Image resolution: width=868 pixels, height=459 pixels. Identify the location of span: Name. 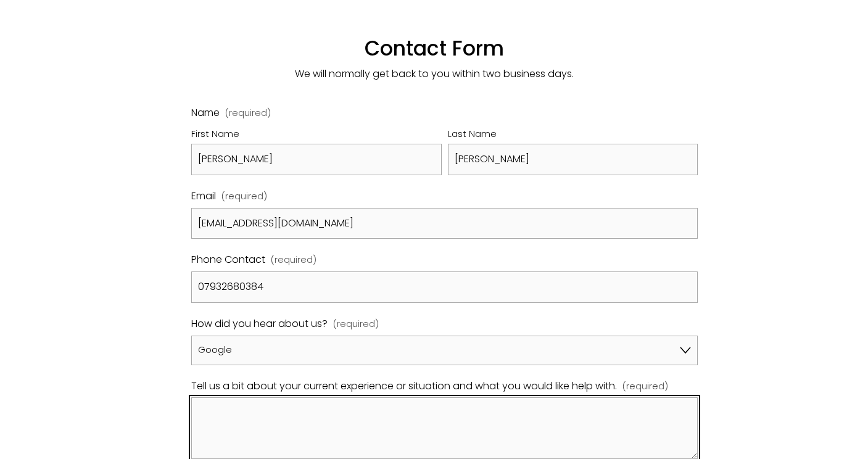
(206, 113).